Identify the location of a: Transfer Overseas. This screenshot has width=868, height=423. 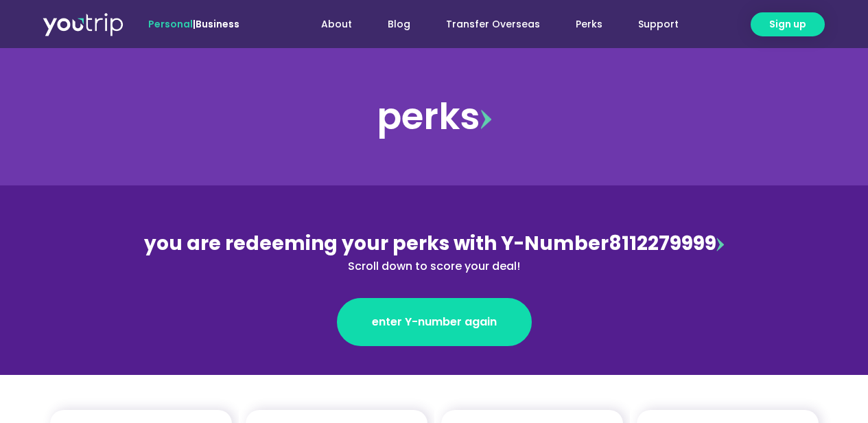
(493, 24).